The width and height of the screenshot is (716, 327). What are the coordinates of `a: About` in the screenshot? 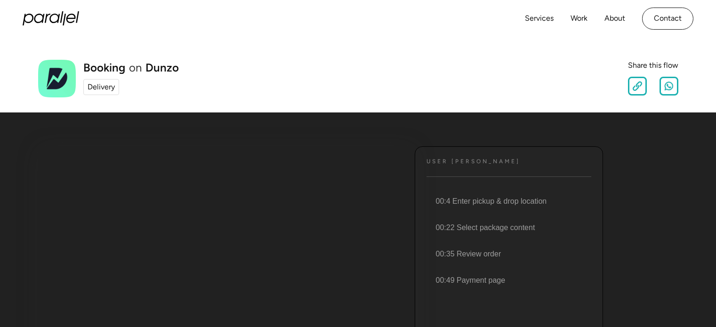 It's located at (615, 18).